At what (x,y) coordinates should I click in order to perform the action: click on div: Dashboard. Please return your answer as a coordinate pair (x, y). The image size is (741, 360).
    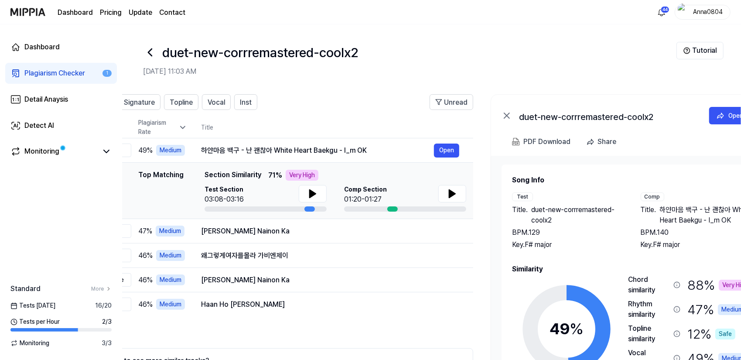
    Looking at the image, I should click on (42, 47).